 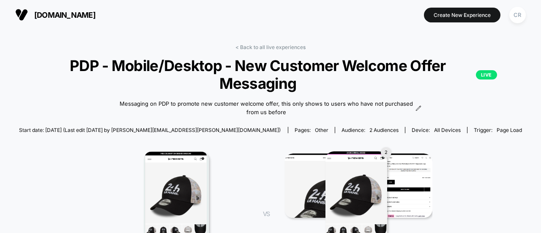 I want to click on span: PDP - Mobile/Desktop - New Customer Welcome Offer Messaging, so click(x=270, y=74).